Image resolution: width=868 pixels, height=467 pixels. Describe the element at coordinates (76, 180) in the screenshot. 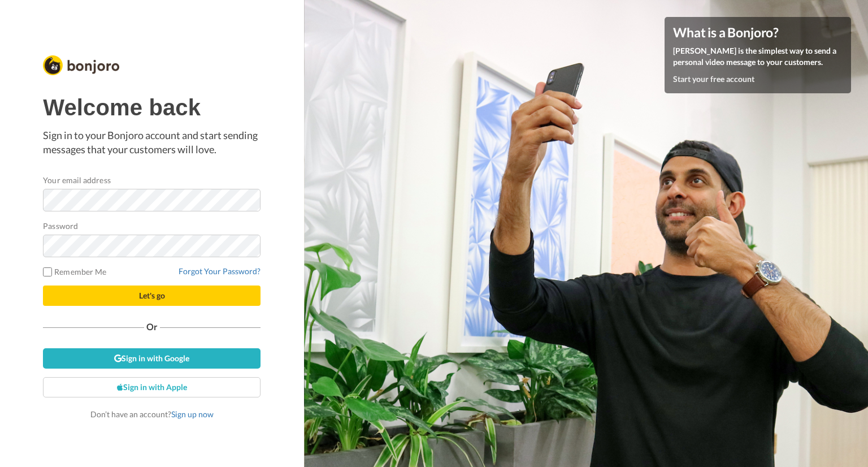

I see `label: Your email address` at that location.